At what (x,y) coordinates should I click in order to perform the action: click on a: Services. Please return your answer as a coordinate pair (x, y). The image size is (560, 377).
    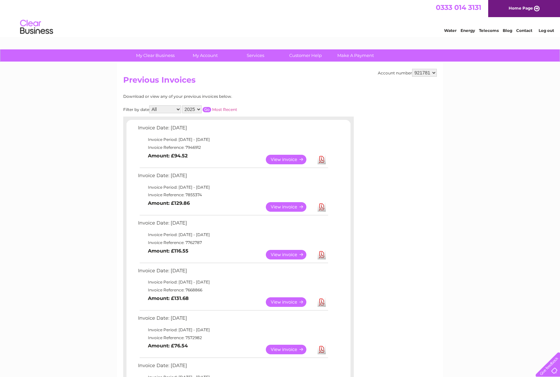
    Looking at the image, I should click on (255, 55).